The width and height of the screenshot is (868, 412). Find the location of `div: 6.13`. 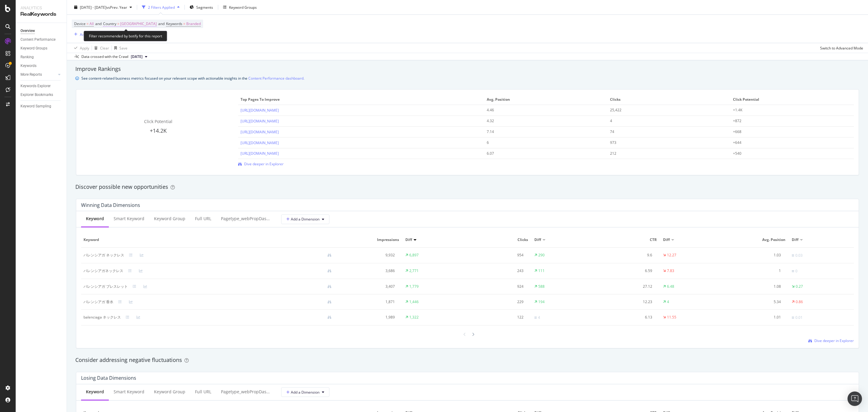

div: 6.13 is located at coordinates (626, 317).